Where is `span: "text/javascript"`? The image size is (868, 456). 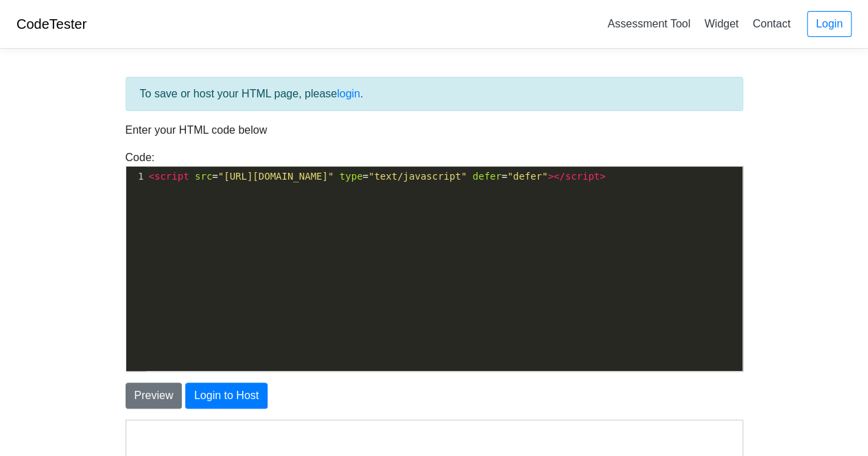 span: "text/javascript" is located at coordinates (417, 176).